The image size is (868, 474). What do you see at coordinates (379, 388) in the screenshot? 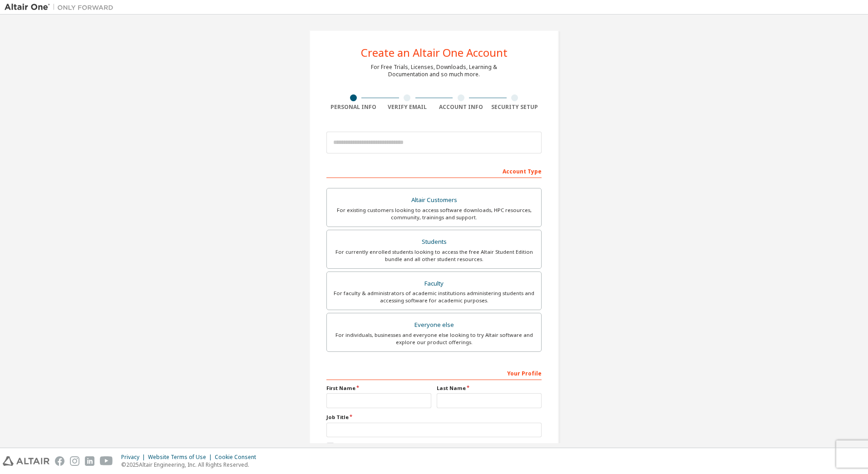
I see `label: First Name` at bounding box center [379, 388].